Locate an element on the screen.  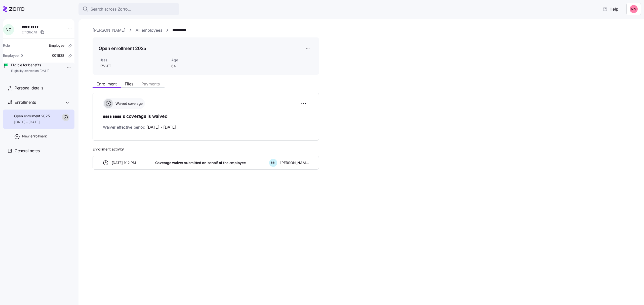
span: Waived coverage is located at coordinates (129, 104).